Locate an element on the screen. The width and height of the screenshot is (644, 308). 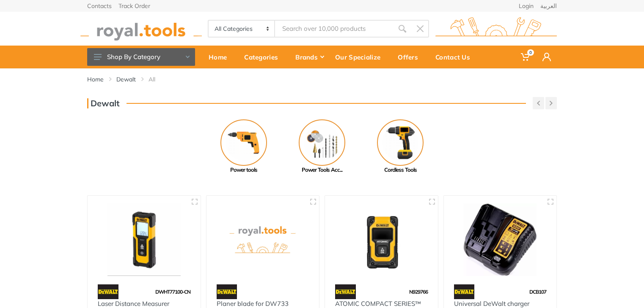
li: All is located at coordinates (158, 79).